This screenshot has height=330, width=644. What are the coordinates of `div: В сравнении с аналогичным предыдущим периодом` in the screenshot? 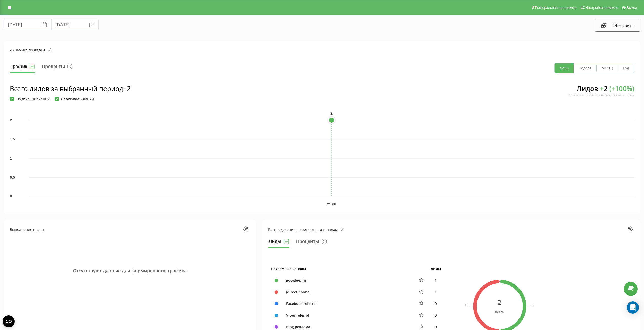 It's located at (601, 95).